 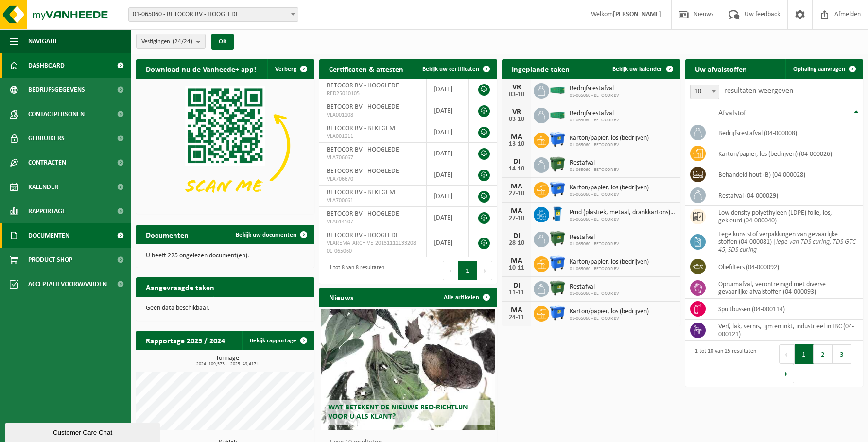 I want to click on h2: Download nu de Vanheede+ app!, so click(x=201, y=68).